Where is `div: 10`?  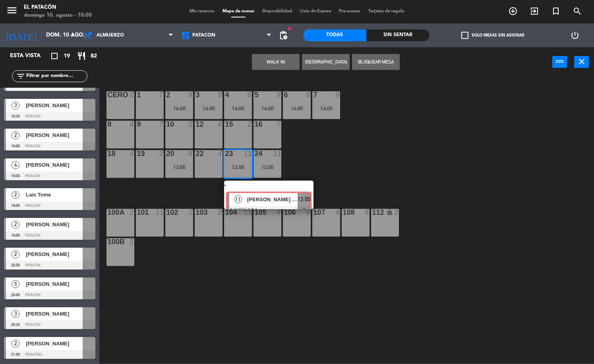
div: 10 is located at coordinates (166, 124).